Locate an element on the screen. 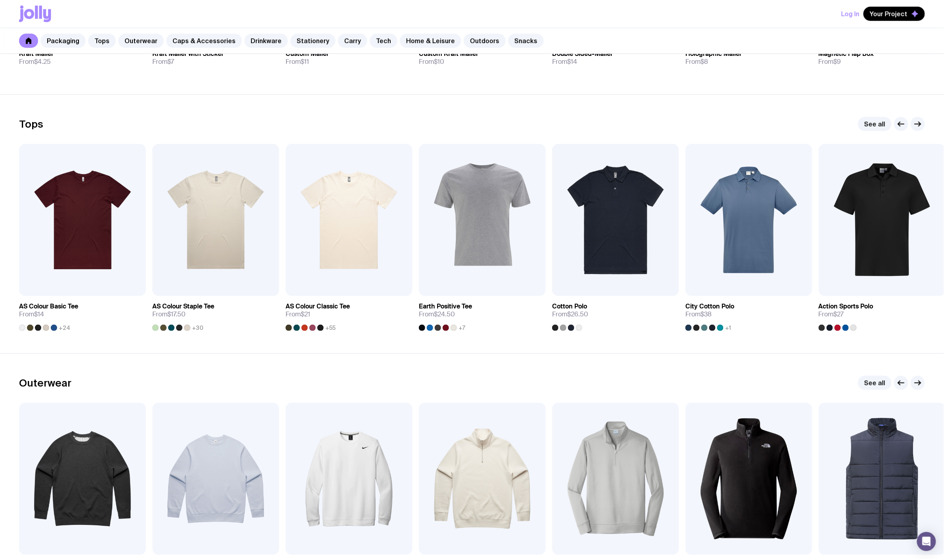 This screenshot has width=944, height=559. a: Tops is located at coordinates (102, 41).